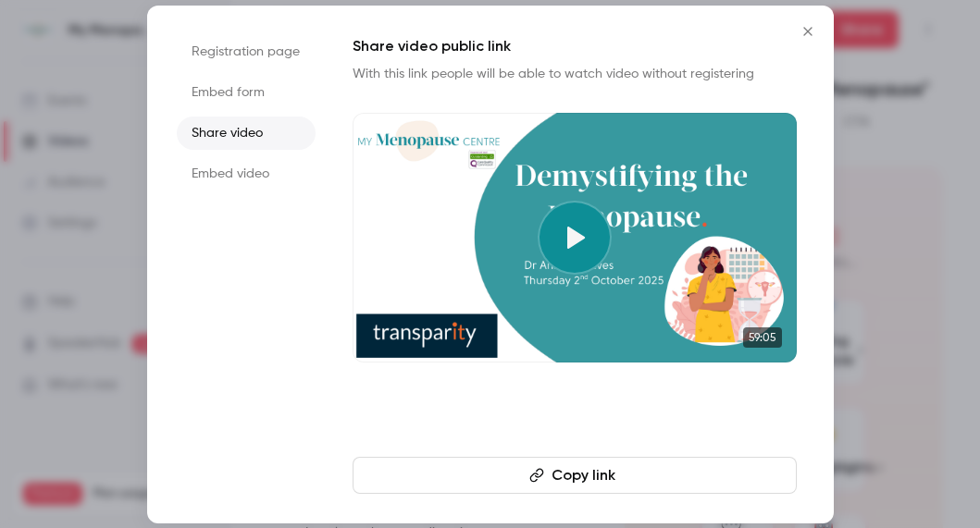  I want to click on li: Share video, so click(246, 133).